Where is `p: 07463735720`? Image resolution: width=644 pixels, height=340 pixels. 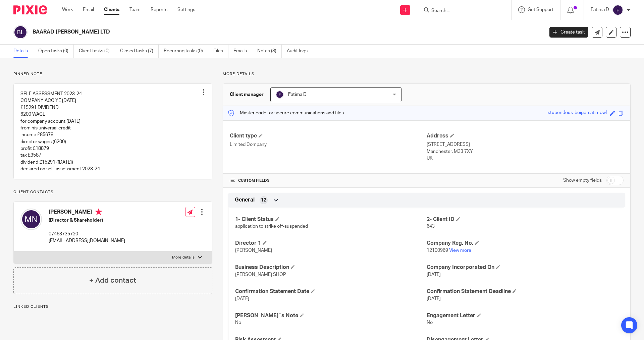 p: 07463735720 is located at coordinates (87, 234).